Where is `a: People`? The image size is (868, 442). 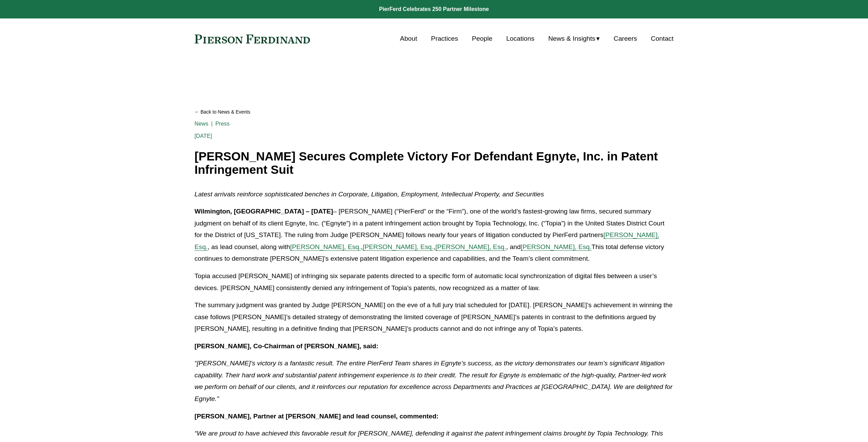
a: People is located at coordinates (482, 38).